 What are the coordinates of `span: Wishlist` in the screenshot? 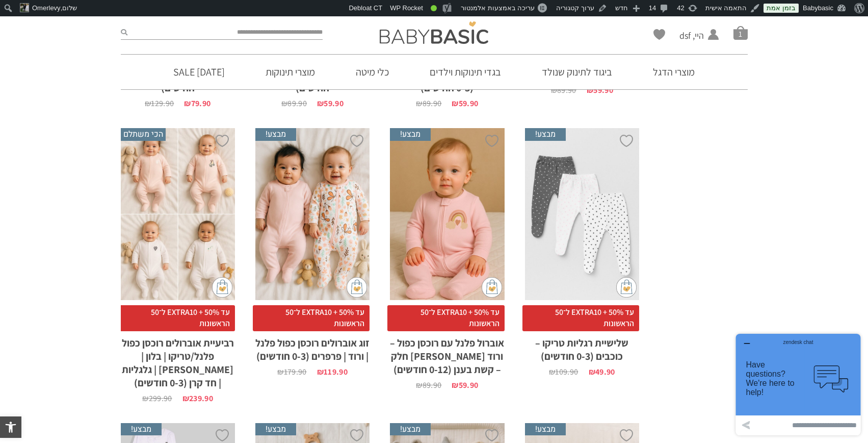 It's located at (659, 36).